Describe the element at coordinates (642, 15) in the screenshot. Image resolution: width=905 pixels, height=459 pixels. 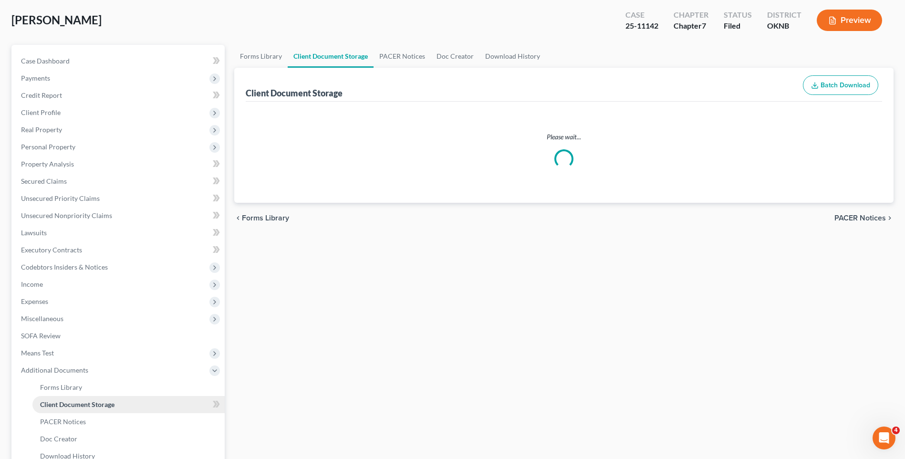
I see `div: Case` at that location.